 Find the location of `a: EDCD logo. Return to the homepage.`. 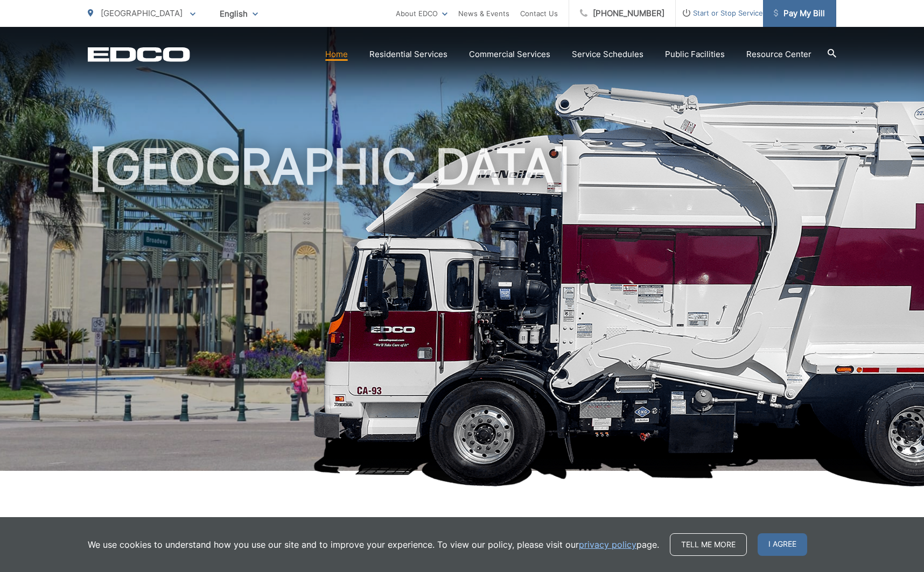

a: EDCD logo. Return to the homepage. is located at coordinates (139, 55).